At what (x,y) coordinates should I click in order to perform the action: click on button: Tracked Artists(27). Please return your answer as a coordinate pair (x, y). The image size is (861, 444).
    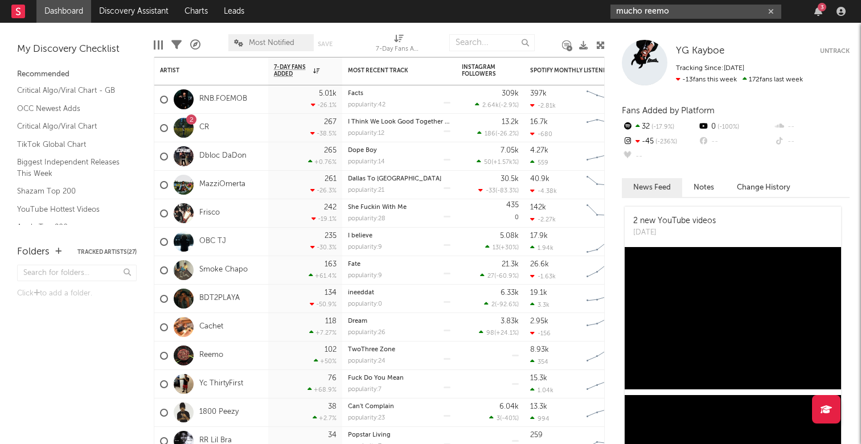
    Looking at the image, I should click on (107, 252).